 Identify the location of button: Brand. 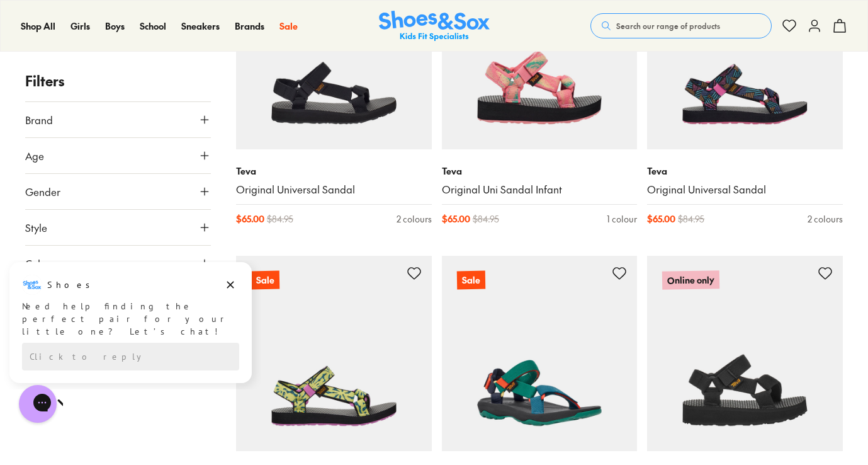
(118, 119).